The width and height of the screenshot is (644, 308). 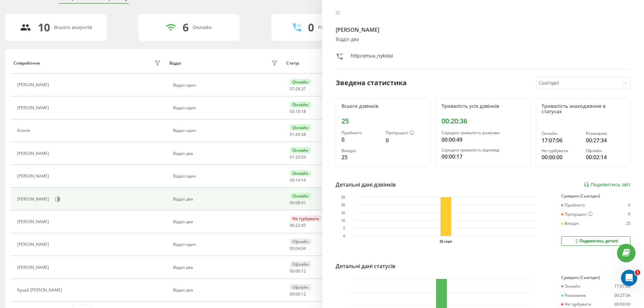 What do you see at coordinates (445, 241) in the screenshot?
I see `text: 20 серп` at bounding box center [445, 241].